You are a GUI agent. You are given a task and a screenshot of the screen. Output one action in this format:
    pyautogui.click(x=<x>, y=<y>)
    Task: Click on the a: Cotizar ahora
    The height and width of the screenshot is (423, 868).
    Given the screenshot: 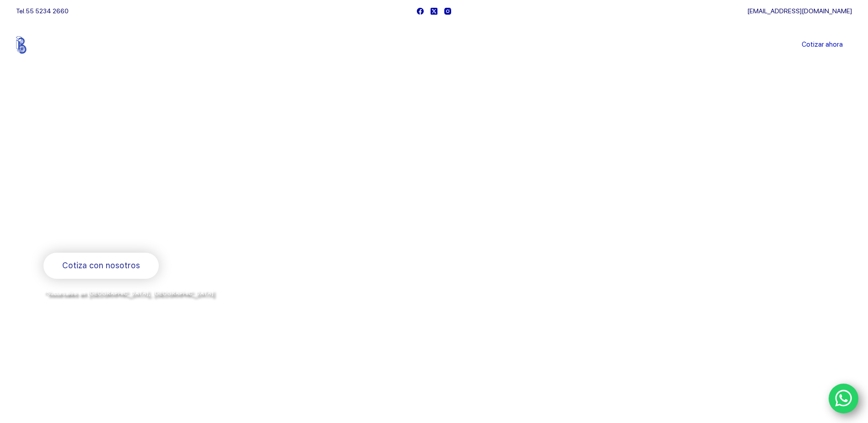 What is the action you would take?
    pyautogui.click(x=822, y=45)
    